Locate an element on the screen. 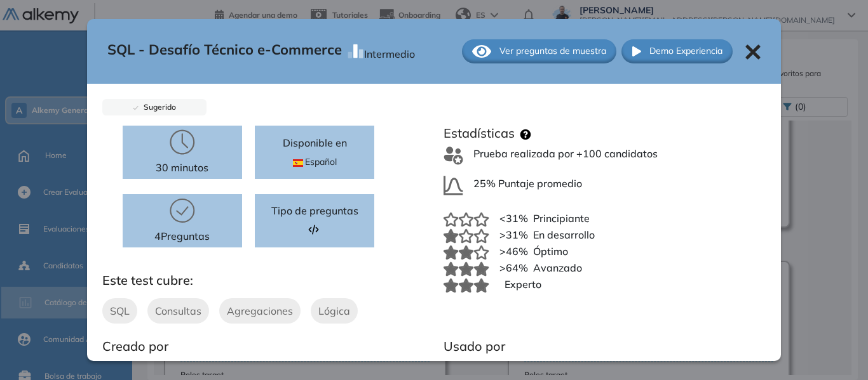 This screenshot has width=868, height=380. span: Demo Experiencia is located at coordinates (685, 51).